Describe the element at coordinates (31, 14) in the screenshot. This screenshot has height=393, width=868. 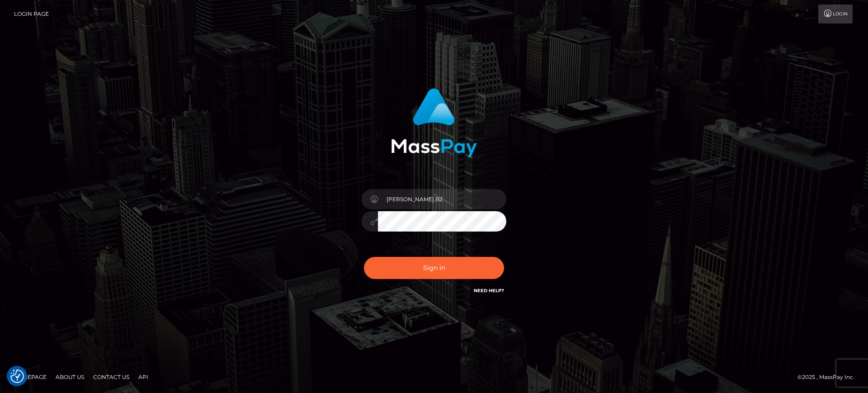
I see `a: Login Page` at that location.